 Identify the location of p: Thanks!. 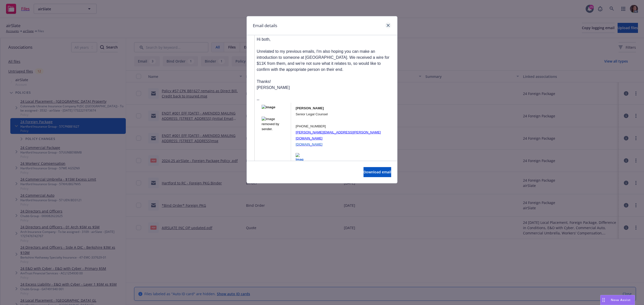
(324, 82).